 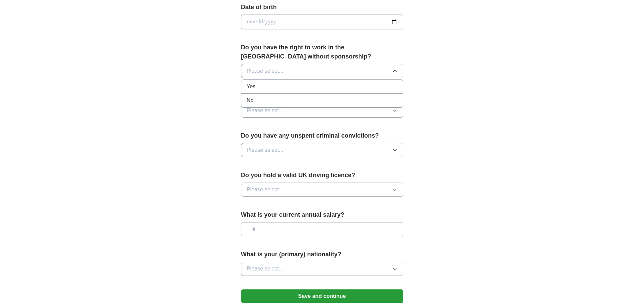 What do you see at coordinates (322, 254) in the screenshot?
I see `label: What is your (primary) nationality?` at bounding box center [322, 254].